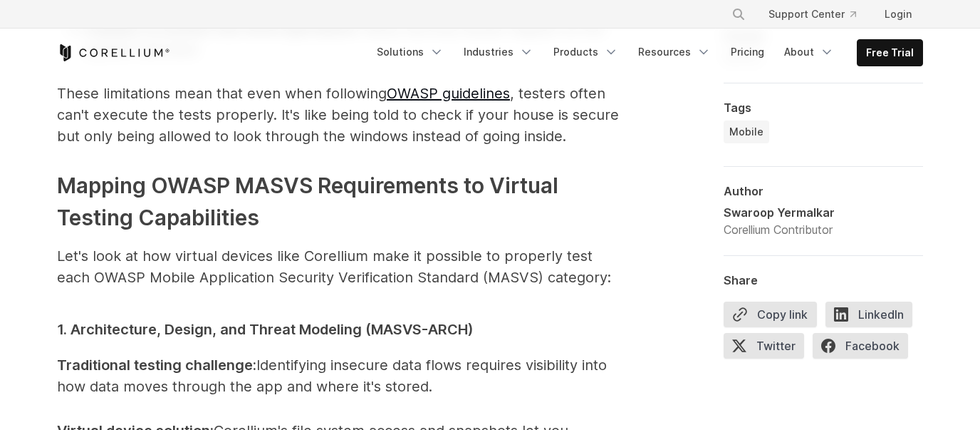 The image size is (980, 430). What do you see at coordinates (779, 229) in the screenshot?
I see `div: Corellium Contributor` at bounding box center [779, 229].